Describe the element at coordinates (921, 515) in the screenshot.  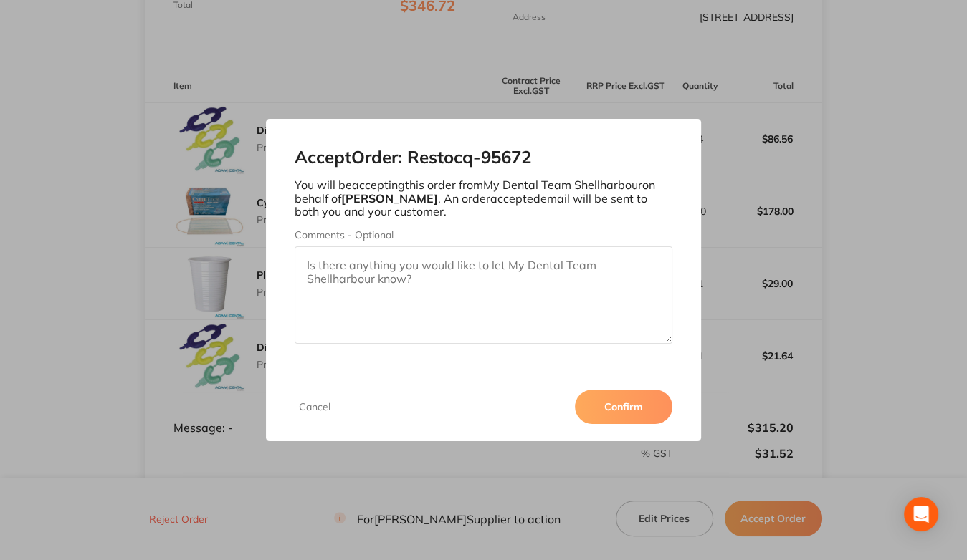
I see `div: Open Intercom Messenger` at that location.